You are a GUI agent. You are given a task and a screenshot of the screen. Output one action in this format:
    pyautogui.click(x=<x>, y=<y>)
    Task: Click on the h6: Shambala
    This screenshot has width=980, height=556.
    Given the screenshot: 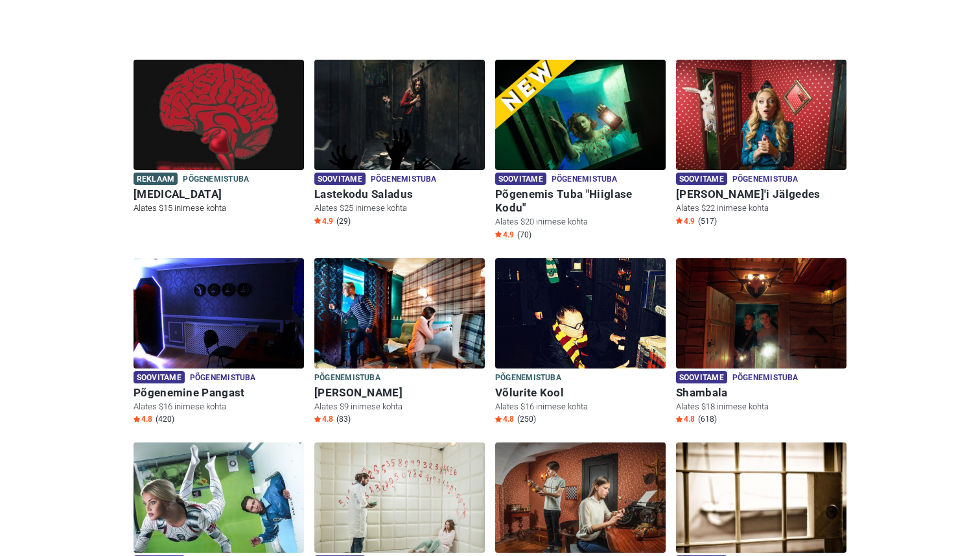 What is the action you would take?
    pyautogui.click(x=761, y=392)
    